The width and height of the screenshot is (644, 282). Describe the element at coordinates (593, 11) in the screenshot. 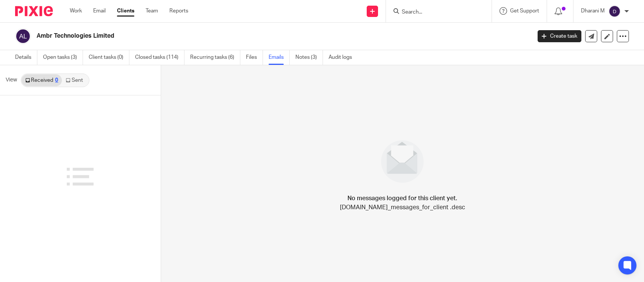

I see `p: Dharani M` at that location.